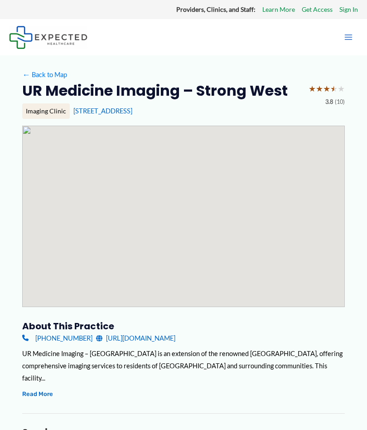 The width and height of the screenshot is (367, 430). Describe the element at coordinates (38, 393) in the screenshot. I see `button: Read More` at that location.